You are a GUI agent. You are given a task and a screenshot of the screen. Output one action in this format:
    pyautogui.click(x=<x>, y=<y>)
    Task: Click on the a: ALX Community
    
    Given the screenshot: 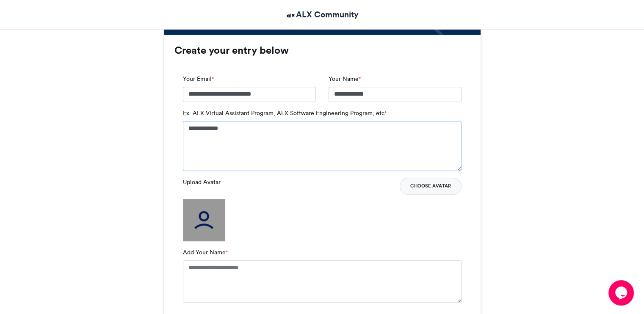 What is the action you would take?
    pyautogui.click(x=322, y=14)
    